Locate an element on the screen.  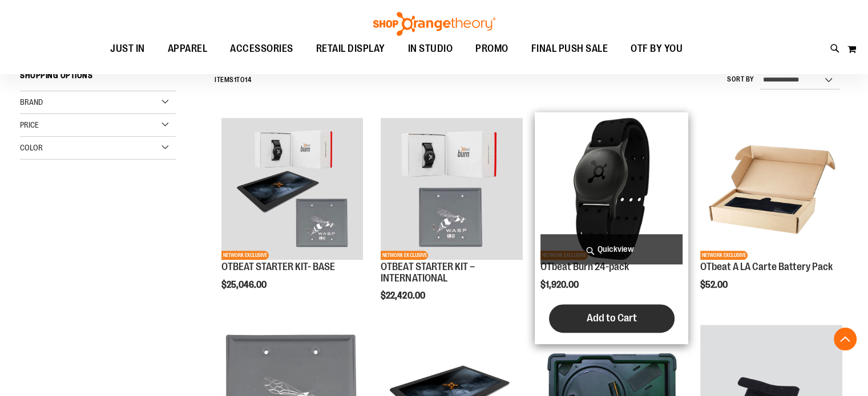
img: OTBEAT STARTER KIT – INTERNATIONAL is located at coordinates (451, 189).